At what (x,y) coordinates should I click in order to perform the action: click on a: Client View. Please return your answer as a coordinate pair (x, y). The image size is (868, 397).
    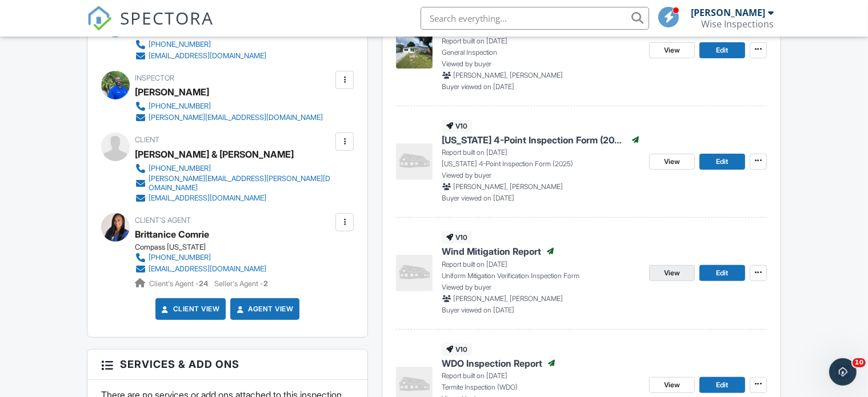
    Looking at the image, I should click on (190, 310).